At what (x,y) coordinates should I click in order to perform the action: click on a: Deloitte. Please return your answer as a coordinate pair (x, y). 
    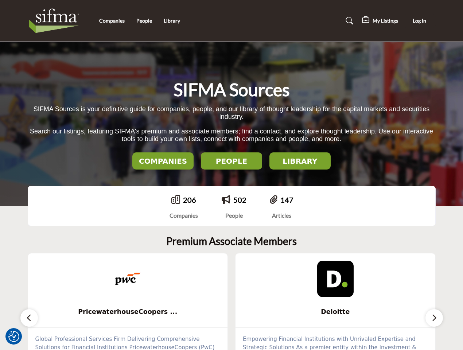
    Looking at the image, I should click on (335, 311).